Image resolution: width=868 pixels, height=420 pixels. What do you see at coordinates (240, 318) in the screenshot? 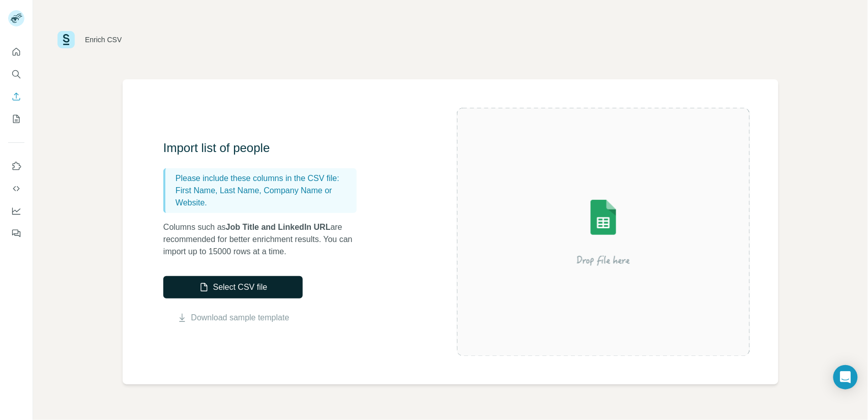
I see `a: Download sample template` at bounding box center [240, 318].